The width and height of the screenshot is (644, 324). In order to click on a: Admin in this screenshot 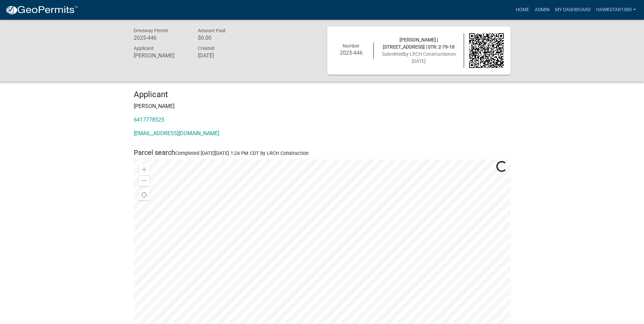, I will do `click(542, 10)`.